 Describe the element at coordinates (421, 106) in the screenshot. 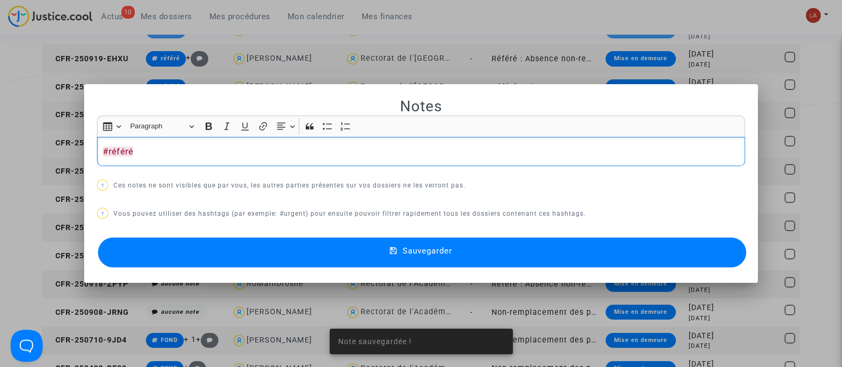

I see `h2: Notes` at that location.